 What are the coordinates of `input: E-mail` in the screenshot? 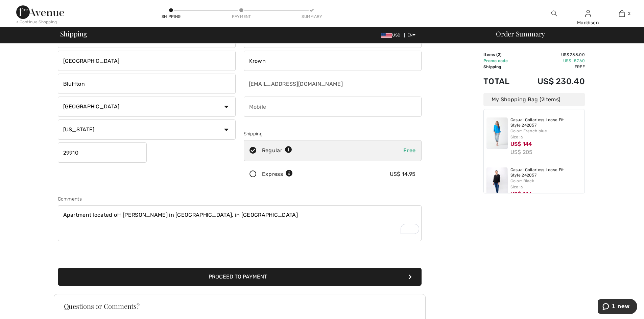 It's located at (310, 84).